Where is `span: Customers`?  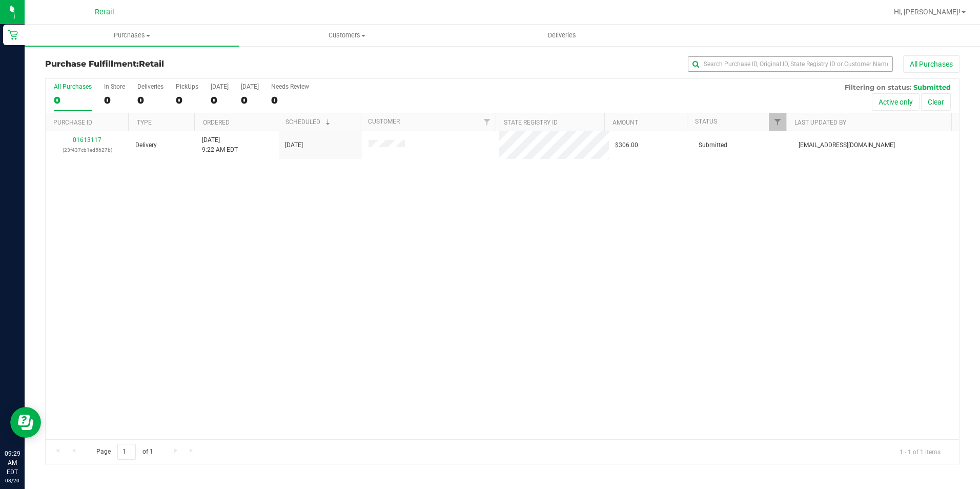
span: Customers is located at coordinates (346, 36).